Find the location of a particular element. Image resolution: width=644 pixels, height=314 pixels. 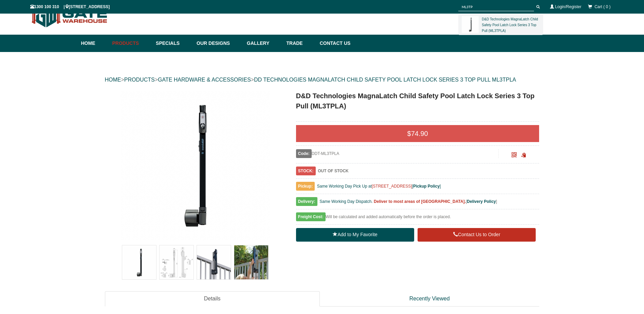

a: DD TECHNOLOGIES MAGNALATCH CHILD SAFETY POOL LATCH LOCK SERIES 3 TOP PULL ML3TPLA is located at coordinates (385, 80).